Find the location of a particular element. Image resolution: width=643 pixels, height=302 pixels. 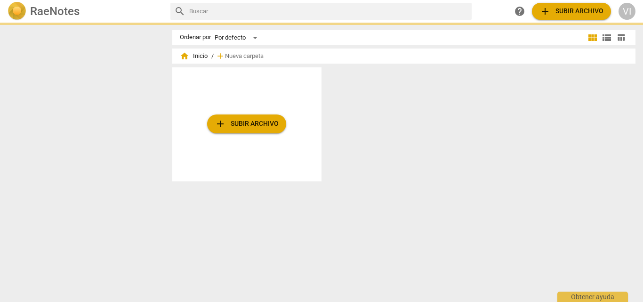

button: Cuadrícula is located at coordinates (592, 38).